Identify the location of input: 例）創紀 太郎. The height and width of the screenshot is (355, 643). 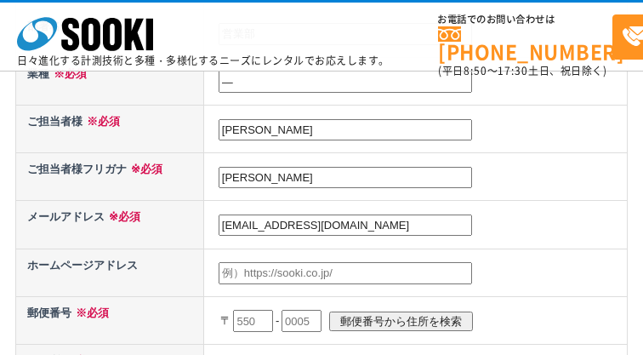
(345, 130).